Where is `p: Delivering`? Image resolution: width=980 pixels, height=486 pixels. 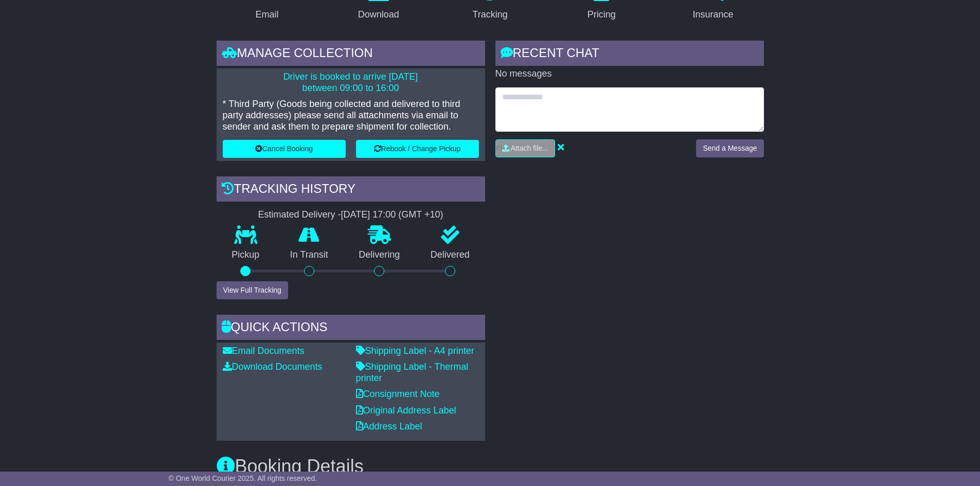
p: Delivering is located at coordinates (380, 255).